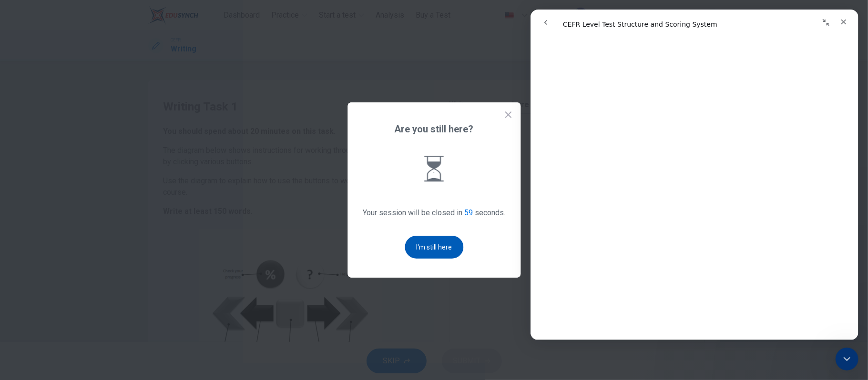  I want to click on span: 59, so click(468, 213).